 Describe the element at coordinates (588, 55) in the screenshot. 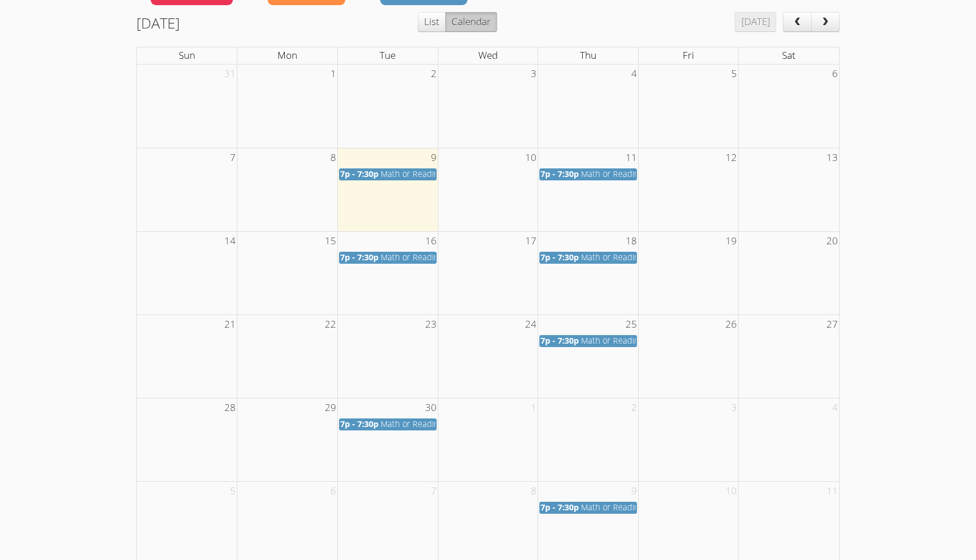

I see `span: Thu` at that location.